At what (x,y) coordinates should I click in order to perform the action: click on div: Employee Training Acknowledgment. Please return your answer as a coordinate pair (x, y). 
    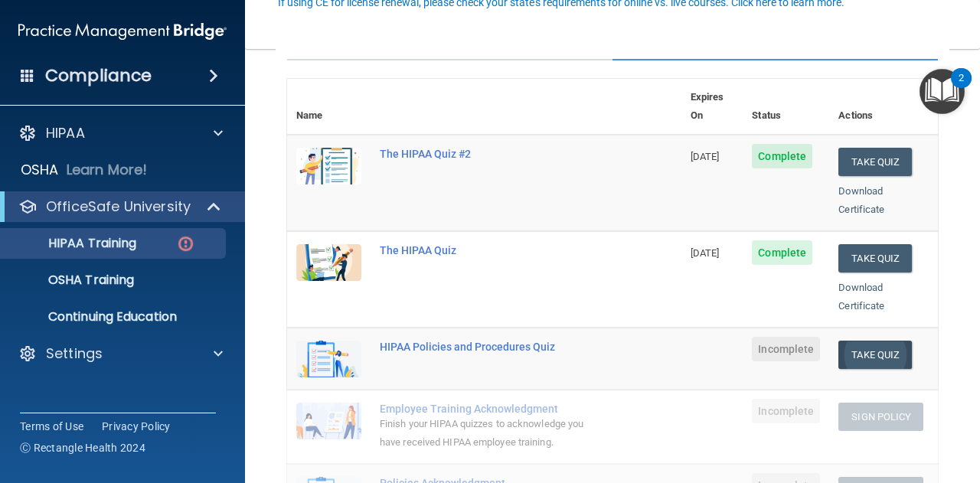
    Looking at the image, I should click on (492, 409).